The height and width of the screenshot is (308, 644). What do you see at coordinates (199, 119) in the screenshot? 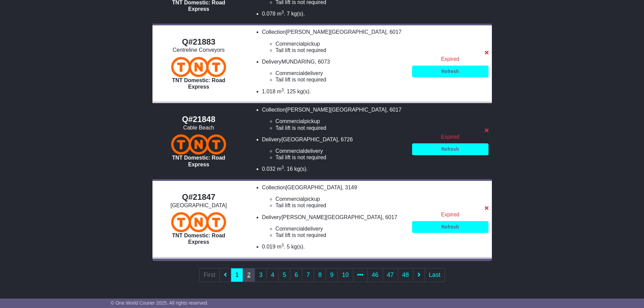
I see `div: Q#21848` at bounding box center [199, 119].